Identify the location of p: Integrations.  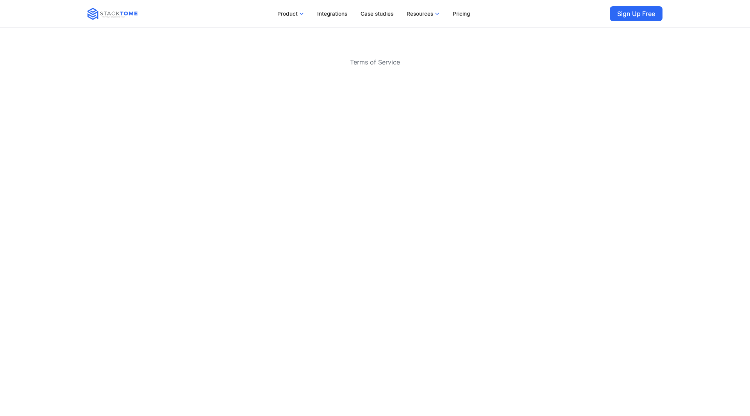
(332, 14).